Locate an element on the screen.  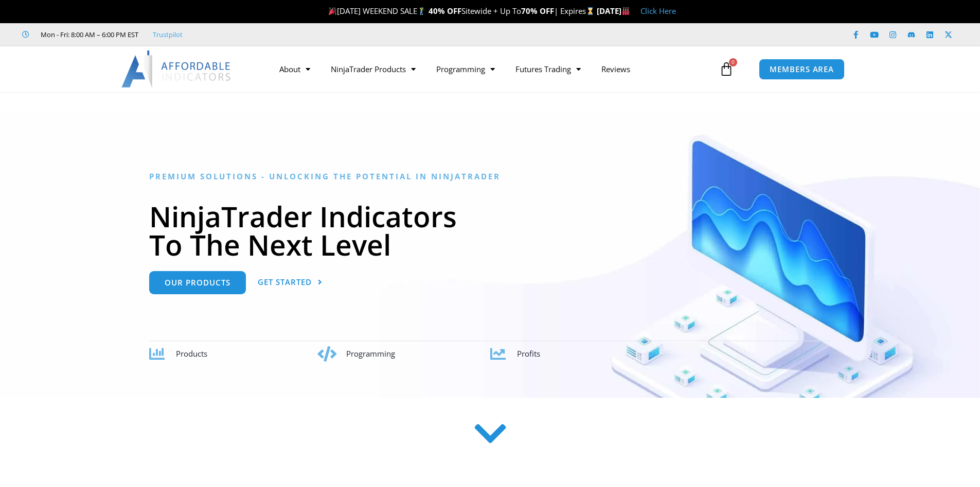
span: Programming is located at coordinates (370, 353).